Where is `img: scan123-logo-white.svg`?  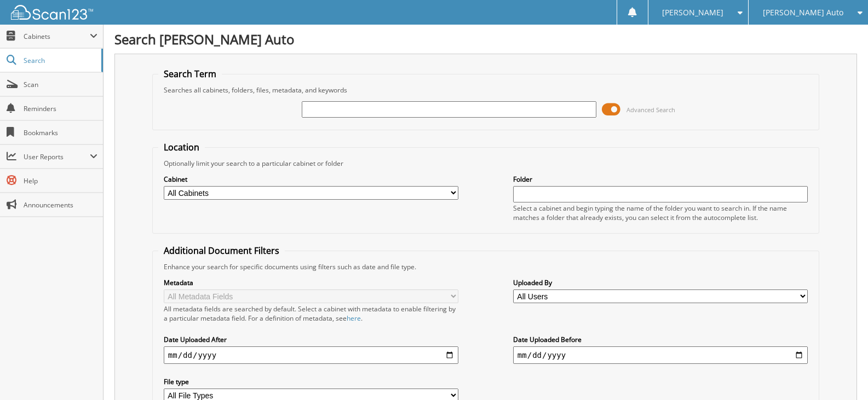
img: scan123-logo-white.svg is located at coordinates (52, 12).